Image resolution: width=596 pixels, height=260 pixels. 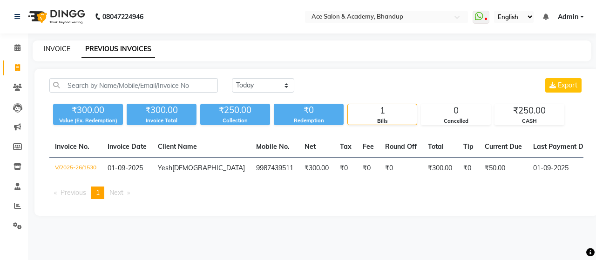 What do you see at coordinates (75, 169) in the screenshot?
I see `td: V/2025-26/1530` at bounding box center [75, 169].